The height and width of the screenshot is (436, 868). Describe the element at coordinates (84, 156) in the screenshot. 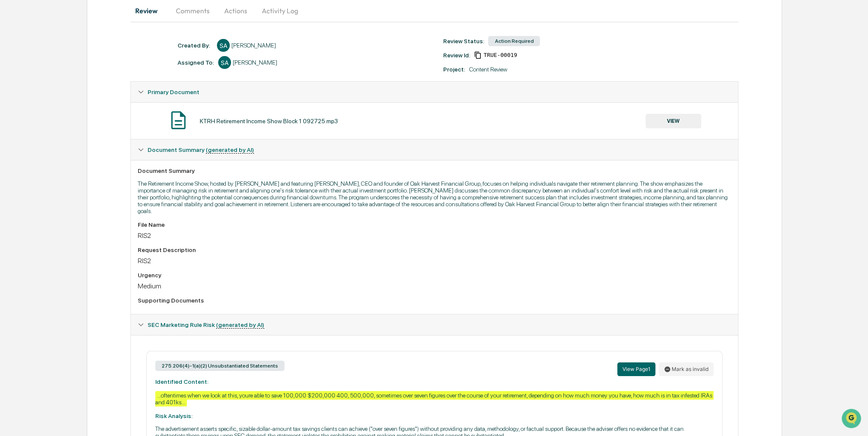

I see `a: 🗄️Attestations` at that location.